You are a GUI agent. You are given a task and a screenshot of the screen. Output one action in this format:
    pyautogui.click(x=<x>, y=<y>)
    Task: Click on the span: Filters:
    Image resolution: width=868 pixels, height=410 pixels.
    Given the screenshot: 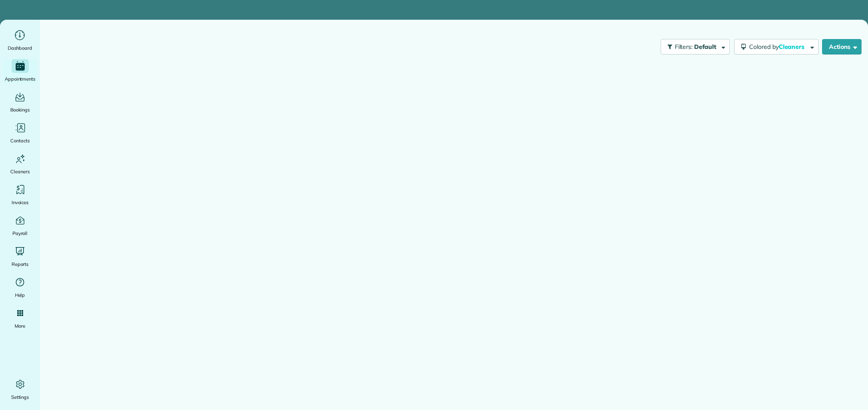 What is the action you would take?
    pyautogui.click(x=684, y=47)
    